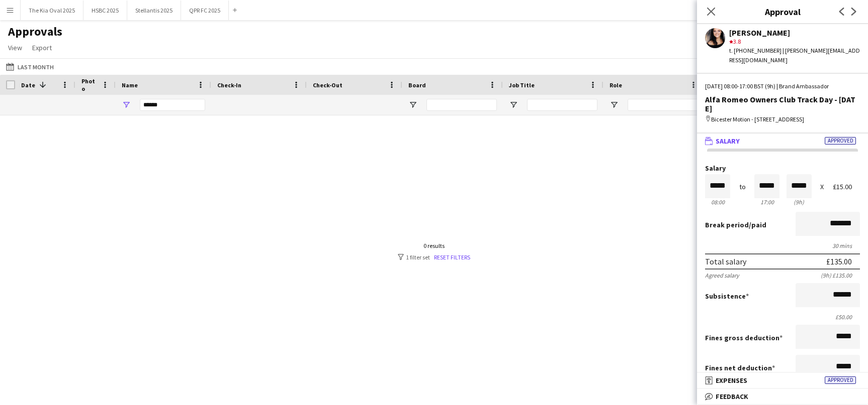 Image resolution: width=868 pixels, height=405 pixels. What do you see at coordinates (328, 85) in the screenshot?
I see `span: Check-Out` at bounding box center [328, 85].